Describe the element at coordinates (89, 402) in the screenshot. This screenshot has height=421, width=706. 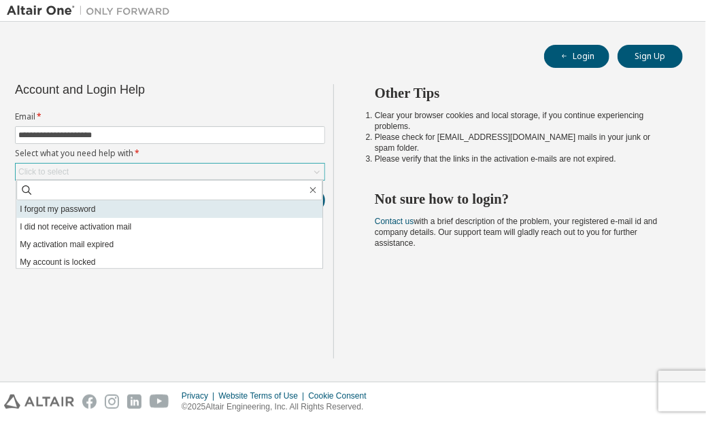
I see `img: facebook.svg` at that location.